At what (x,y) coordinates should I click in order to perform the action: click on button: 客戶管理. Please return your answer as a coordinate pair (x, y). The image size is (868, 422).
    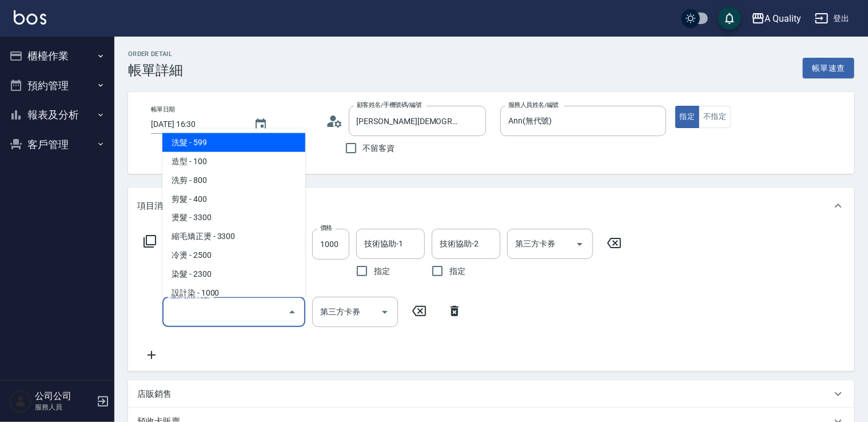
    Looking at the image, I should click on (57, 145).